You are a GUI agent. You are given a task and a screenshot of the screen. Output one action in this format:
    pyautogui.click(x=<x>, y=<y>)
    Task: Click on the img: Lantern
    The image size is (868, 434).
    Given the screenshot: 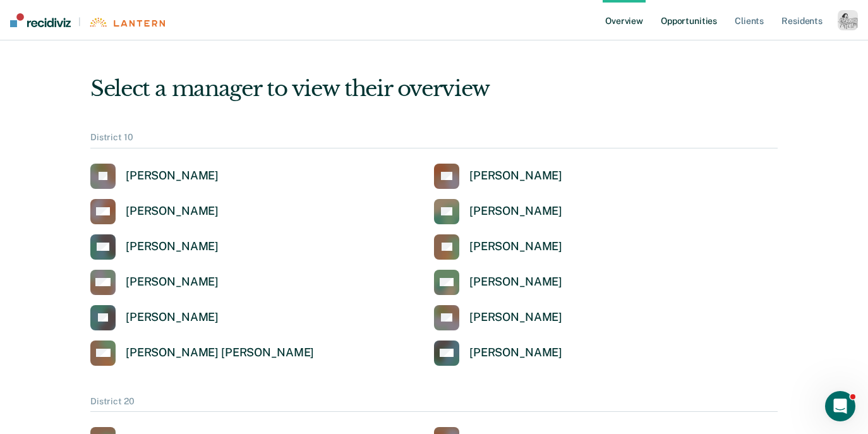 What is the action you would take?
    pyautogui.click(x=127, y=22)
    